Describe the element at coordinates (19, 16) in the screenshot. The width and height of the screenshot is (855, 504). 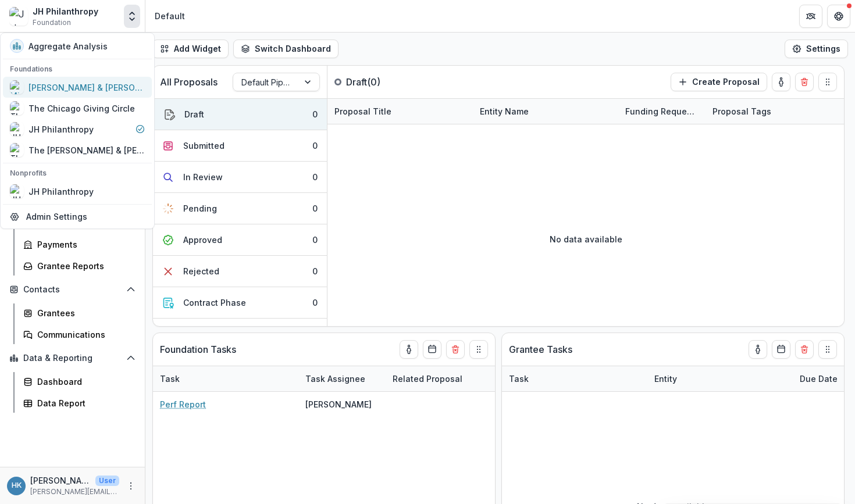
I see `img: JH Philanthropy` at that location.